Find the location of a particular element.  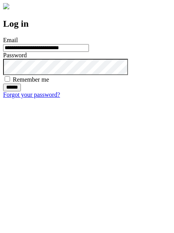

a: Forgot your password? is located at coordinates (31, 94).